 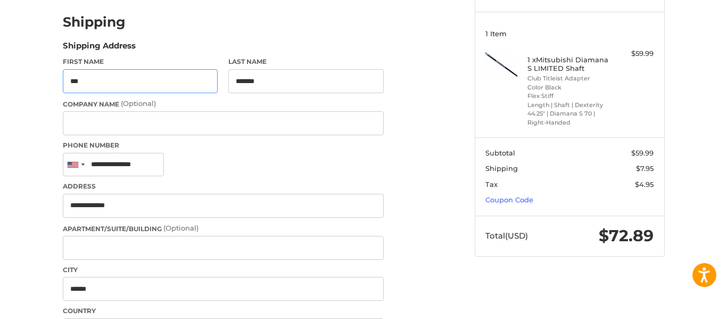 What do you see at coordinates (645, 168) in the screenshot?
I see `span: $7.95` at bounding box center [645, 168].